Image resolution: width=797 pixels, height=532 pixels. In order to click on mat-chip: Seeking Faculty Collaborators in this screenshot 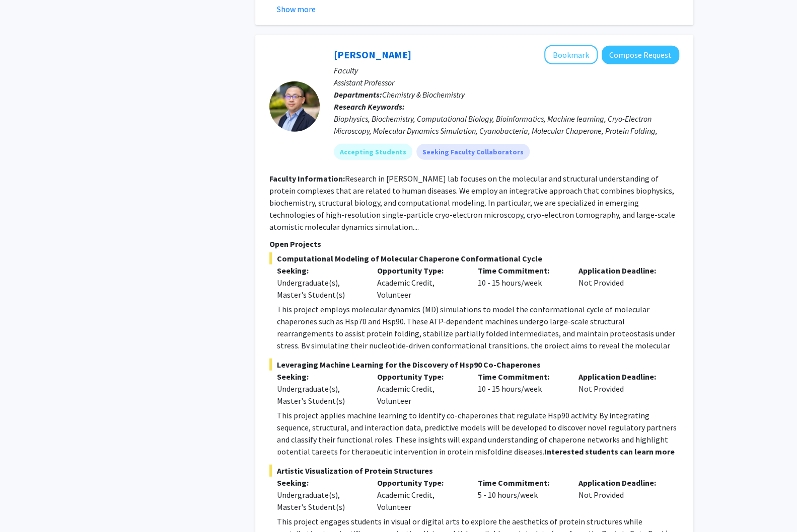, I will do `click(473, 152)`.